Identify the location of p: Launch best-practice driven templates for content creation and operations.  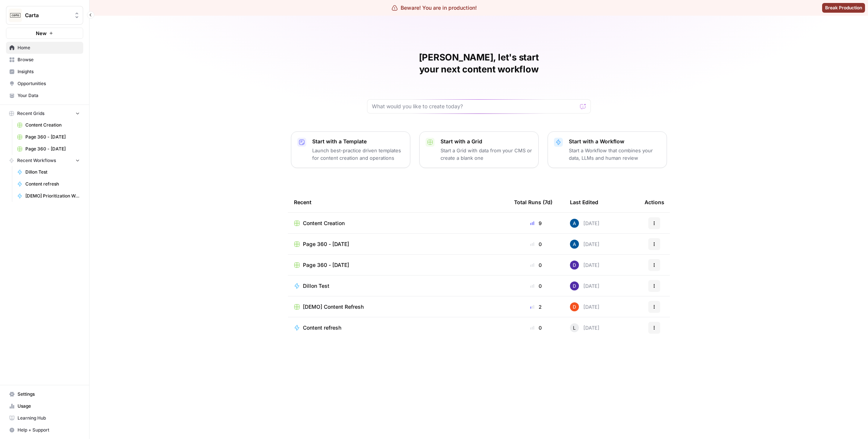
(358, 154).